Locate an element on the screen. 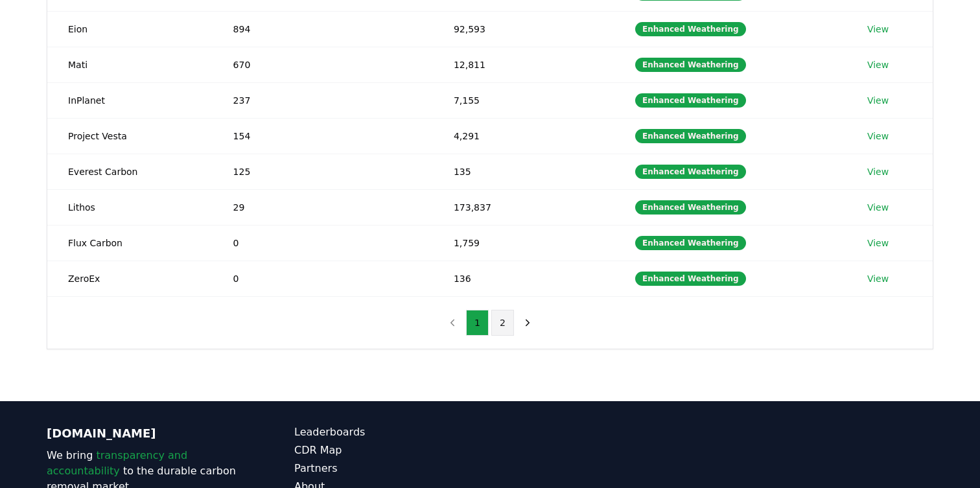 The image size is (980, 488). td: 237 is located at coordinates (323, 100).